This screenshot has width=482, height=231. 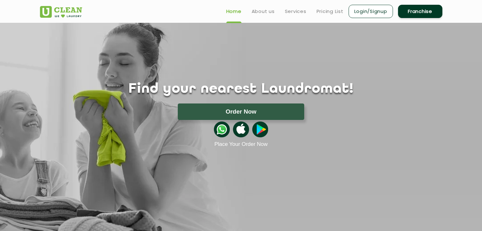 I want to click on a: Home, so click(x=234, y=11).